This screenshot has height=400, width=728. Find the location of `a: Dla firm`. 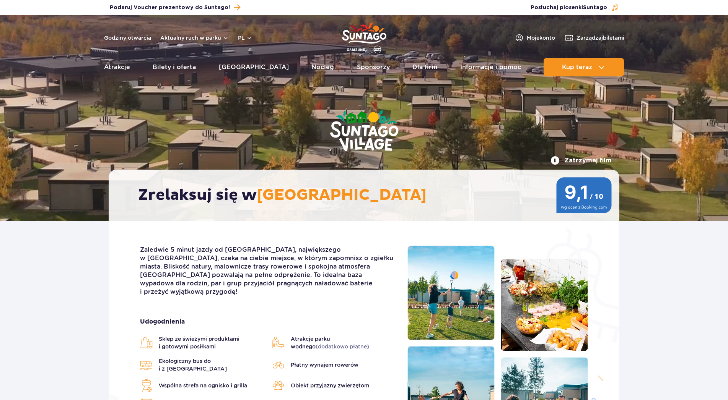

a: Dla firm is located at coordinates (425, 67).